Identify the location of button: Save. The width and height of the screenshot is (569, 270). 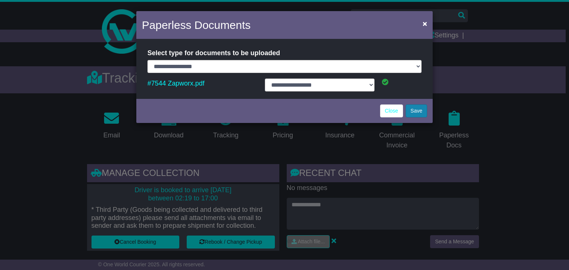
(416, 111).